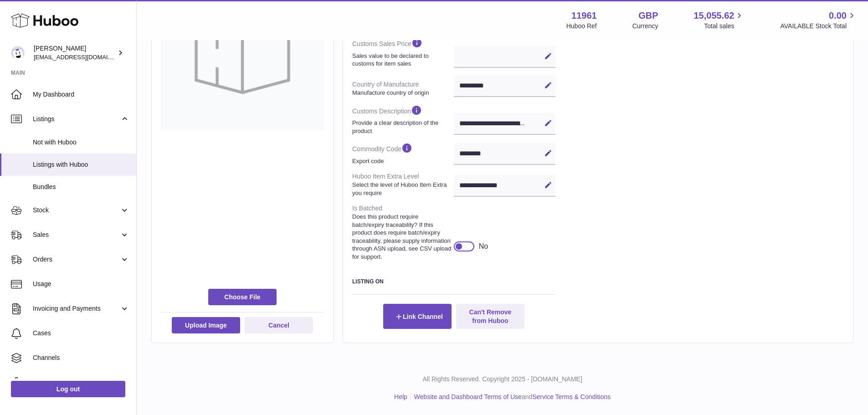 The image size is (868, 415). What do you see at coordinates (402, 93) in the screenshot?
I see `strong: Manufacture country of origin` at bounding box center [402, 93].